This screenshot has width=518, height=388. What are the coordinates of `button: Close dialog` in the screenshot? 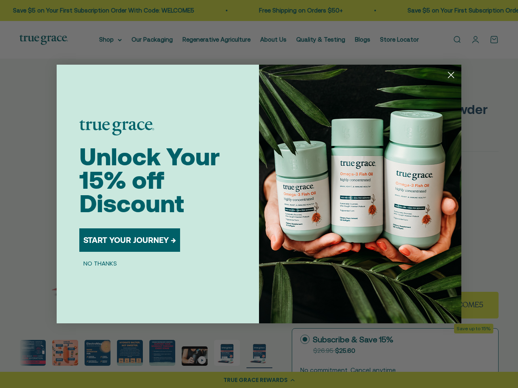 It's located at (451, 75).